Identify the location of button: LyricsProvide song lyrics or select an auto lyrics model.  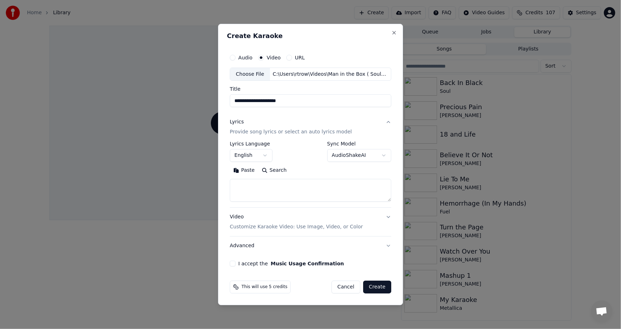
(311, 127).